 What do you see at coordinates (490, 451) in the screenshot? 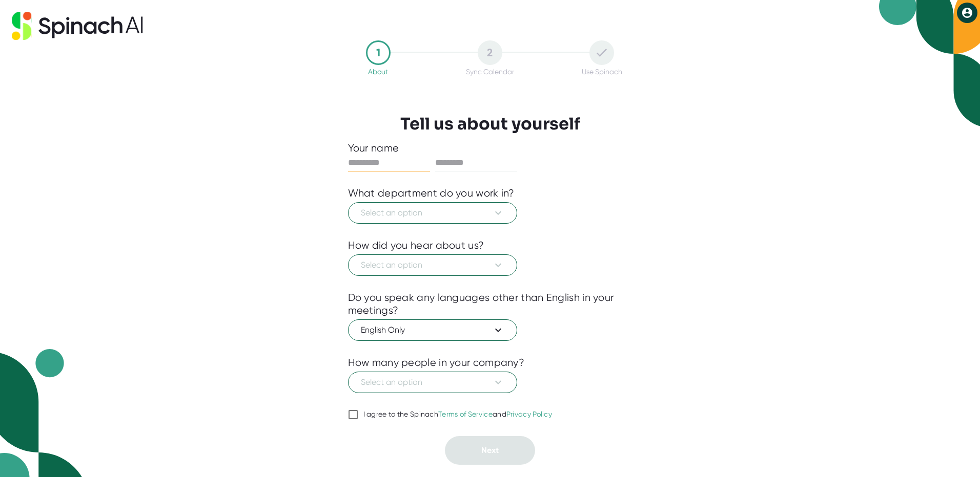
I see `button: Next` at bounding box center [490, 451].